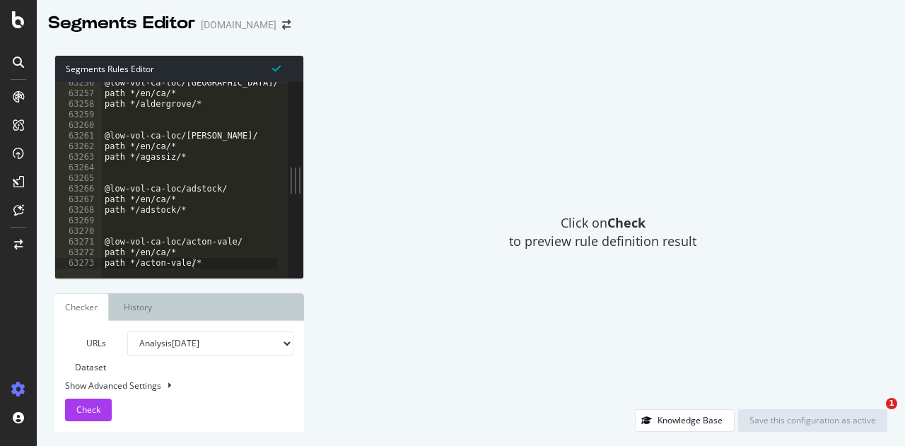 Image resolution: width=905 pixels, height=446 pixels. What do you see at coordinates (685, 420) in the screenshot?
I see `a: Knowledge Base` at bounding box center [685, 420].